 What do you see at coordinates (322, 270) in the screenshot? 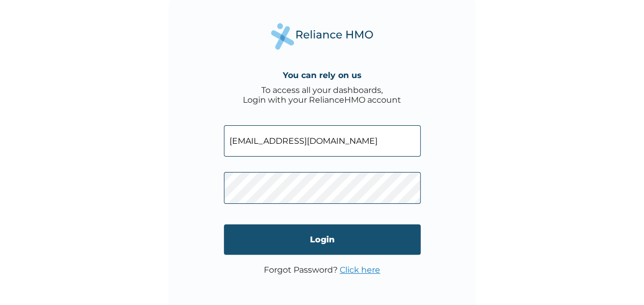
I see `p: Forgot Password?` at bounding box center [322, 270].